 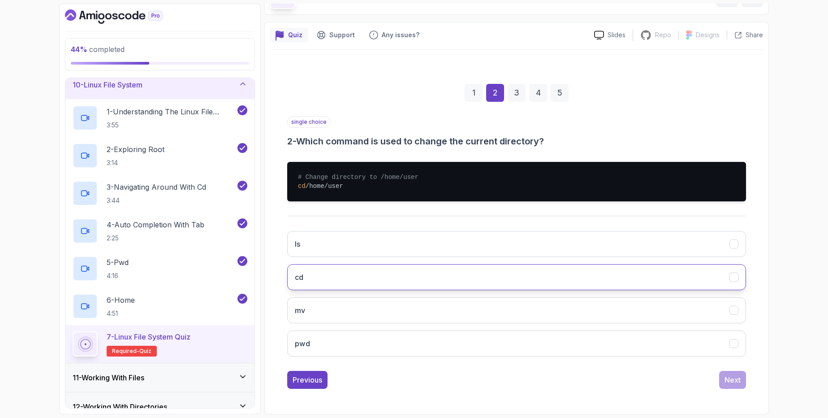 I want to click on div: 4, so click(x=538, y=93).